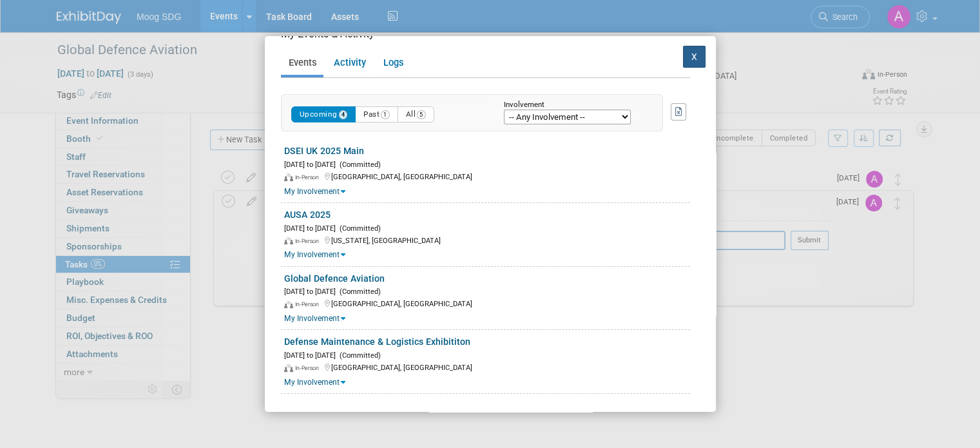  I want to click on button: X, so click(695, 57).